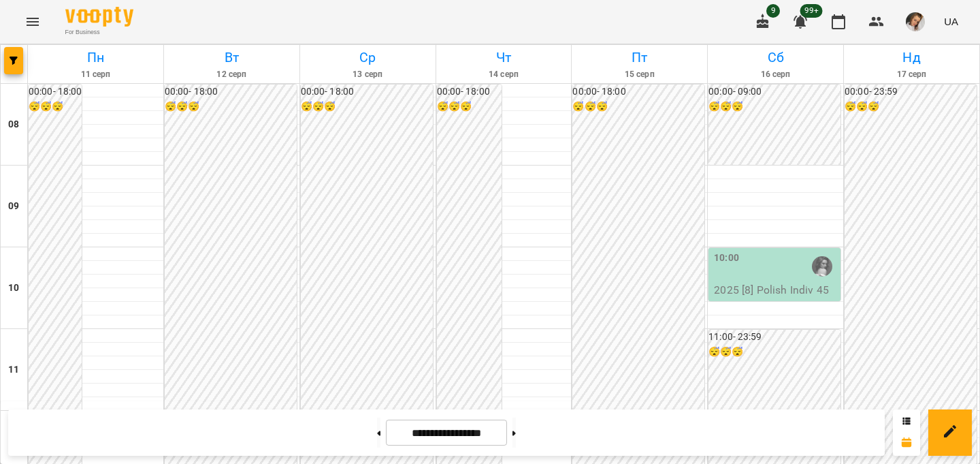  Describe the element at coordinates (822, 266) in the screenshot. I see `div: Андріана Пелипчак (п)` at that location.